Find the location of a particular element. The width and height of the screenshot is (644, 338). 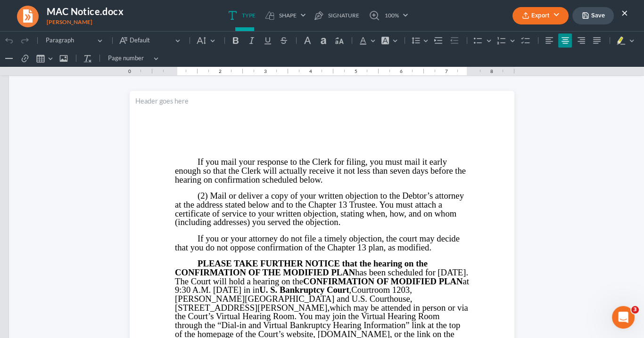

div: 5 is located at coordinates (356, 40).